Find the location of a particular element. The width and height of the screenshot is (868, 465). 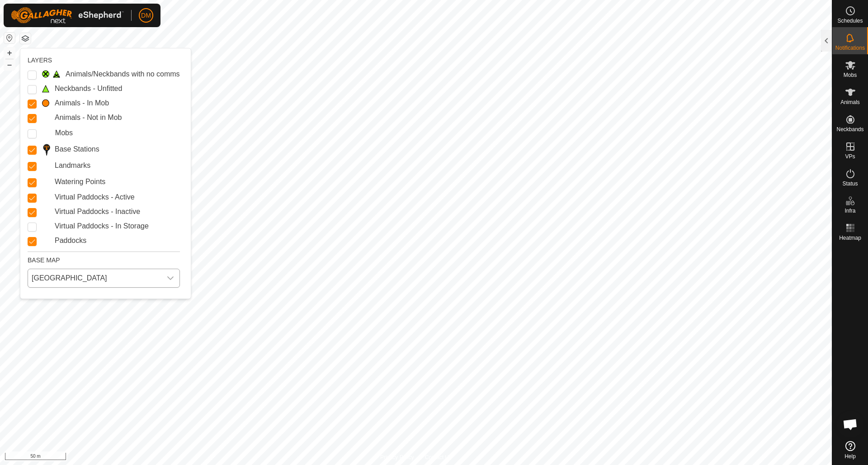

a: Privacy Policy is located at coordinates (397, 458).